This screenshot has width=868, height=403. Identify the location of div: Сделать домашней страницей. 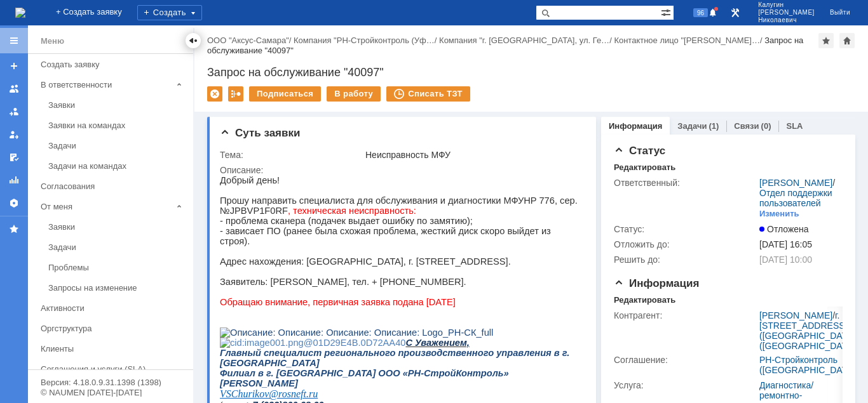
(847, 41).